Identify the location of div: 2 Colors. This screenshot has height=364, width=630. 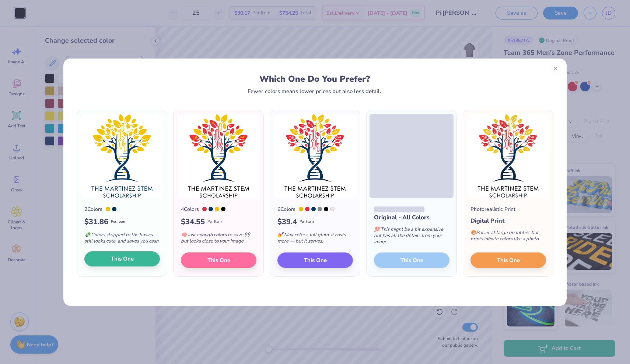
(93, 209).